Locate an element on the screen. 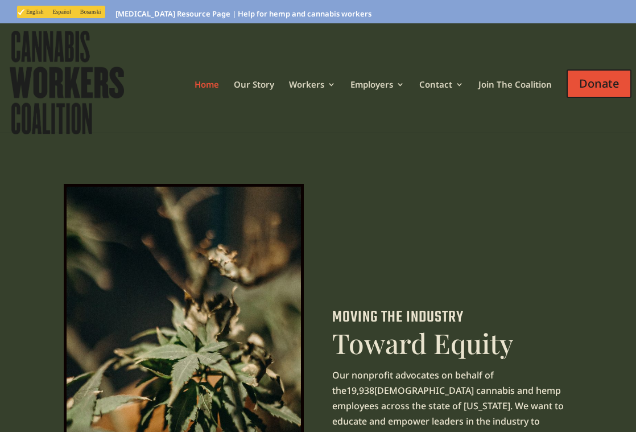  span: 19,938 is located at coordinates (360, 390).